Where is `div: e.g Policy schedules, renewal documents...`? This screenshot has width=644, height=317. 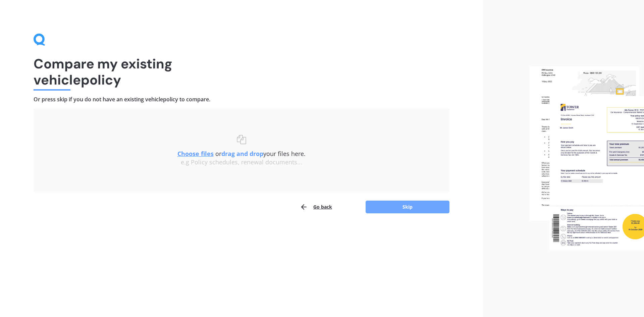
div: e.g Policy schedules, renewal documents... is located at coordinates (241, 162).